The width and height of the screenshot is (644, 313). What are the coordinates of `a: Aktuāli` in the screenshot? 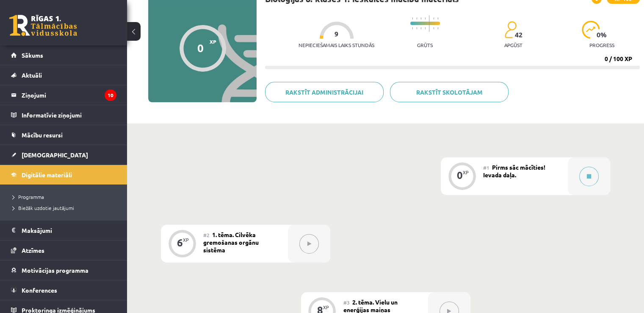 It's located at (64, 75).